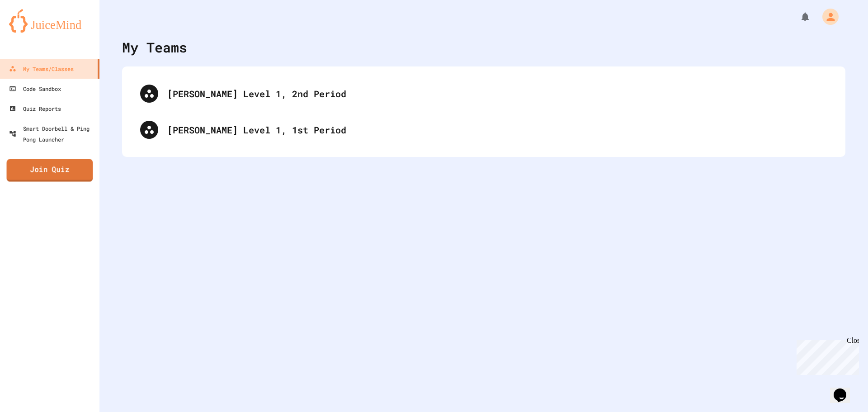 The width and height of the screenshot is (868, 412). What do you see at coordinates (33, 31) in the screenshot?
I see `div: Chat with us now!Close` at bounding box center [33, 31].